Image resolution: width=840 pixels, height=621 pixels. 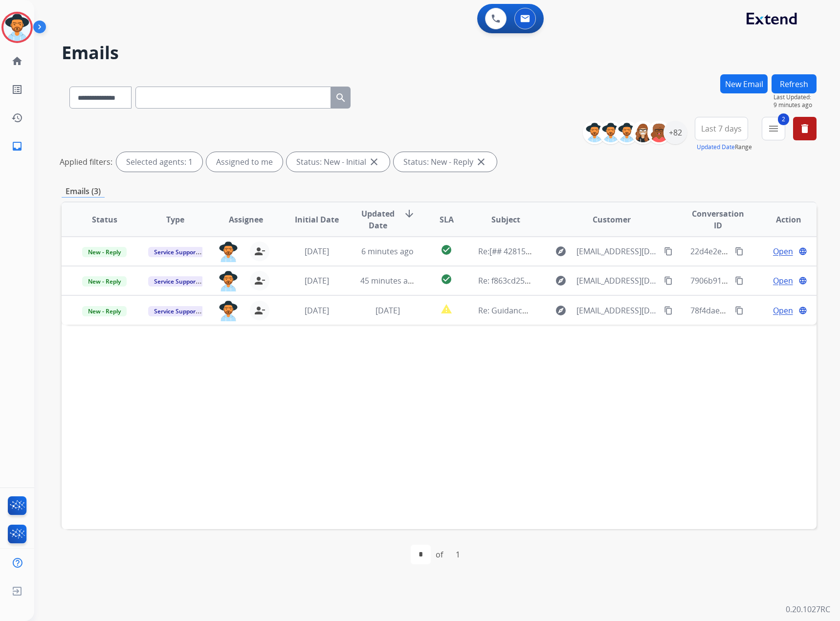 What do you see at coordinates (458, 554) in the screenshot?
I see `div: 1` at bounding box center [458, 554].